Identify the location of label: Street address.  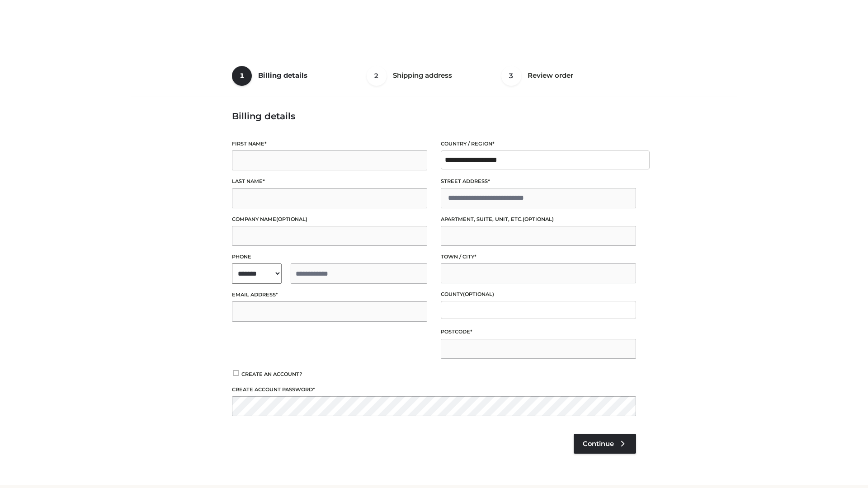
(539, 181).